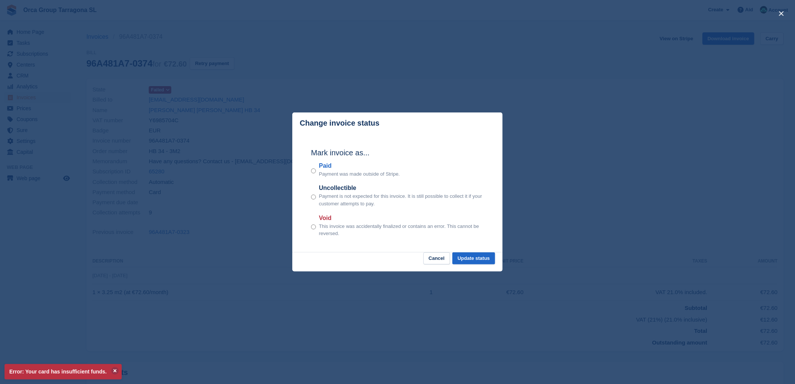  I want to click on font: Update status, so click(474, 258).